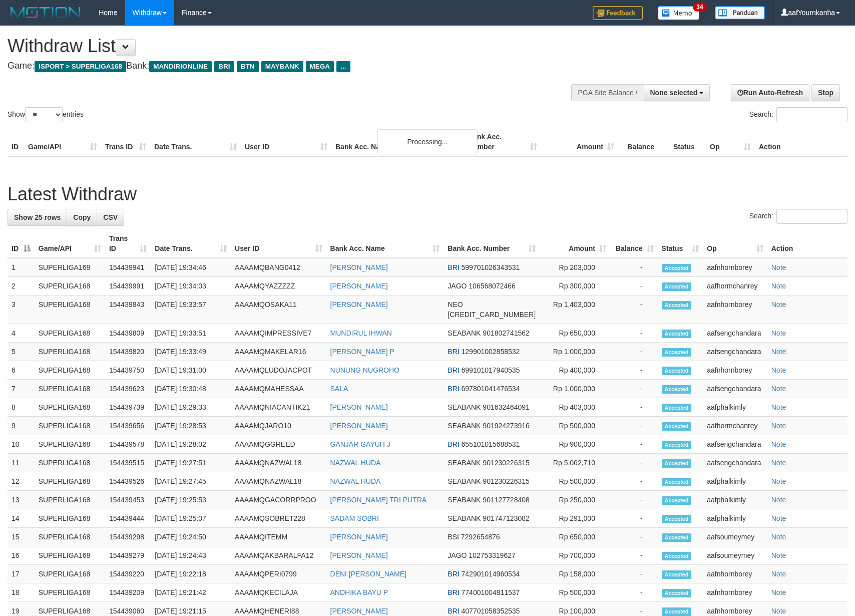 This screenshot has width=855, height=616. Describe the element at coordinates (278, 500) in the screenshot. I see `td: AAAAMQGACORRPROO` at that location.